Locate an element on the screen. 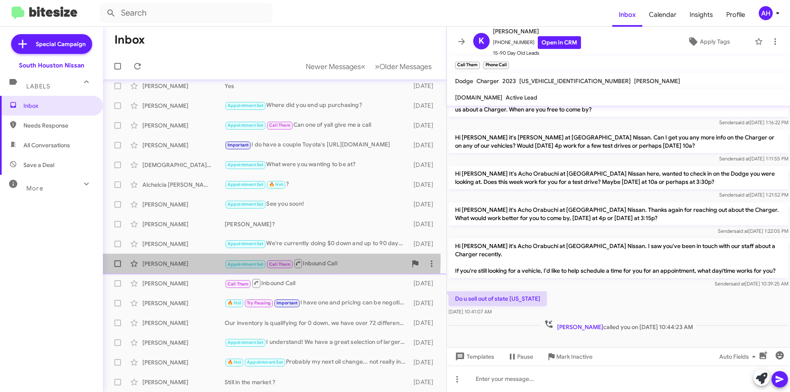 This screenshot has width=790, height=392. span: More is located at coordinates (35, 188).